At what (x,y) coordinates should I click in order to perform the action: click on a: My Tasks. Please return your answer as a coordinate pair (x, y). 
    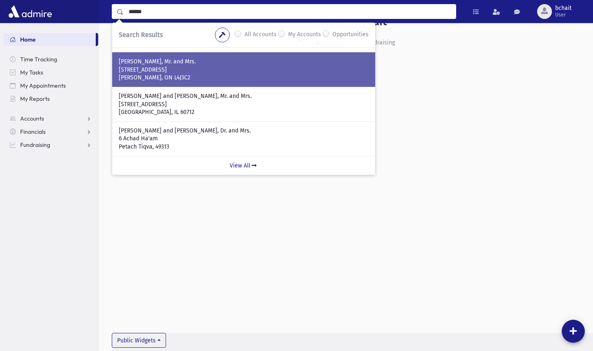
    Looking at the image, I should click on (51, 72).